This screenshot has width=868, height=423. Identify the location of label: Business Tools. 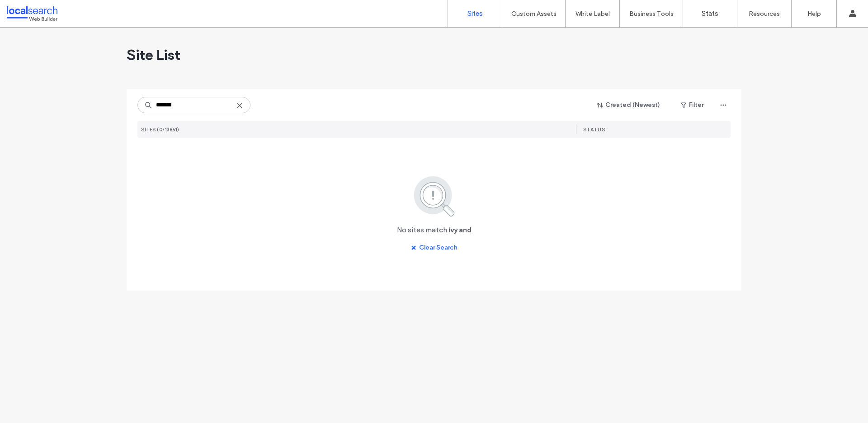
(651, 13).